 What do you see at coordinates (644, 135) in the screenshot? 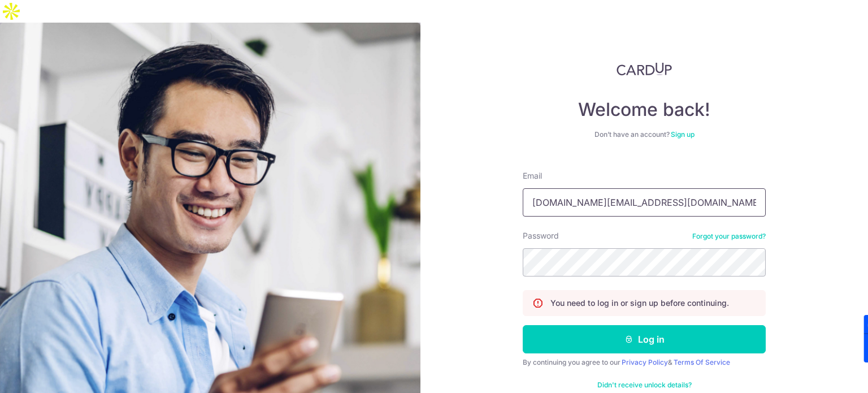
I see `div: Don’t have an account?` at bounding box center [644, 135].